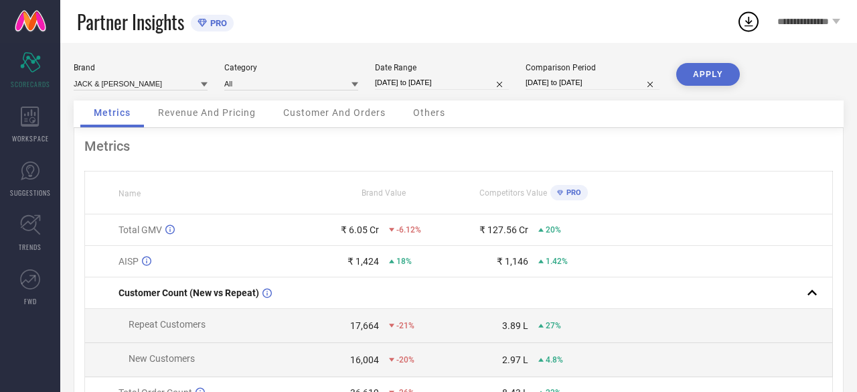  What do you see at coordinates (405, 325) in the screenshot?
I see `span: -21%` at bounding box center [405, 325].